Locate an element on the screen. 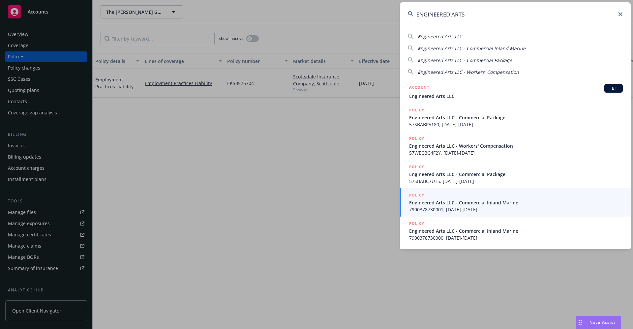 This screenshot has width=633, height=329. span: Engineered Arts LLC - Workers' Compensation is located at coordinates (516, 146).